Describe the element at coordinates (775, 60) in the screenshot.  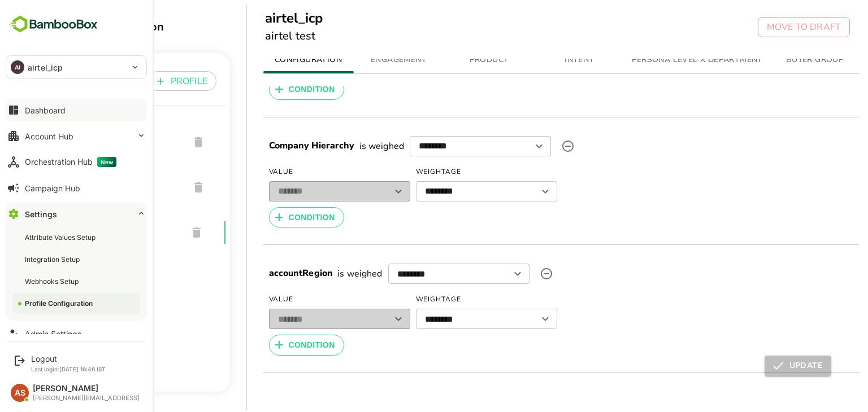
I see `span: BUYER GROUP` at that location.